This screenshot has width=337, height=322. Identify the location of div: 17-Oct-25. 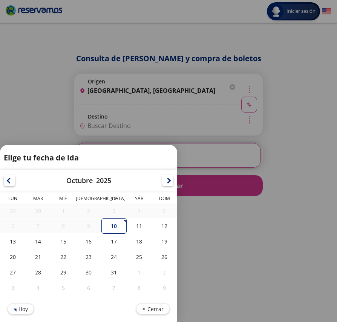
(114, 241).